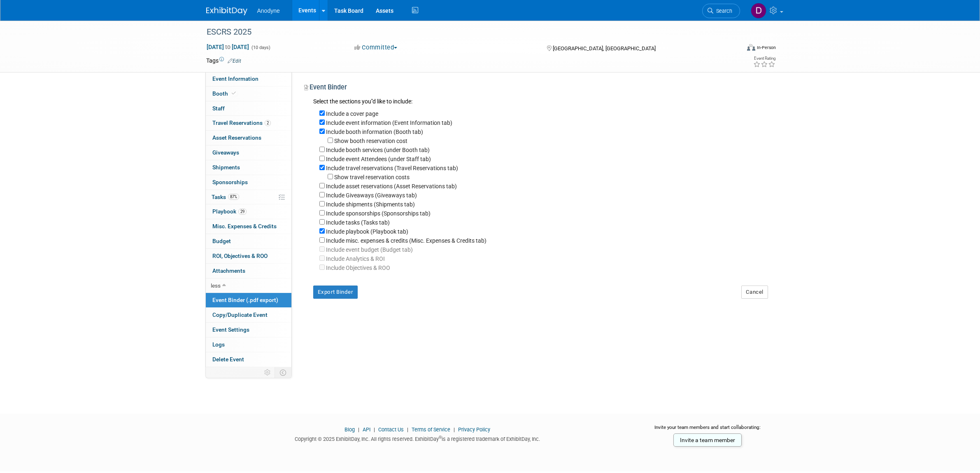  What do you see at coordinates (248, 271) in the screenshot?
I see `a: Attachments` at bounding box center [248, 271].